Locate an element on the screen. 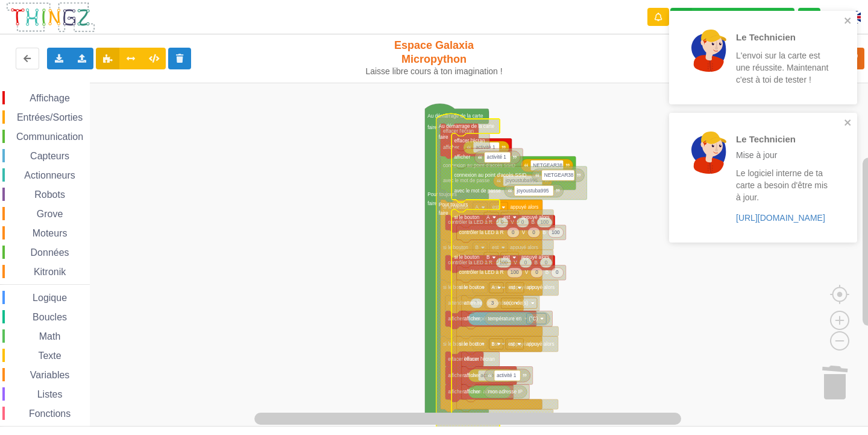  text: (°C) is located at coordinates (534, 318).